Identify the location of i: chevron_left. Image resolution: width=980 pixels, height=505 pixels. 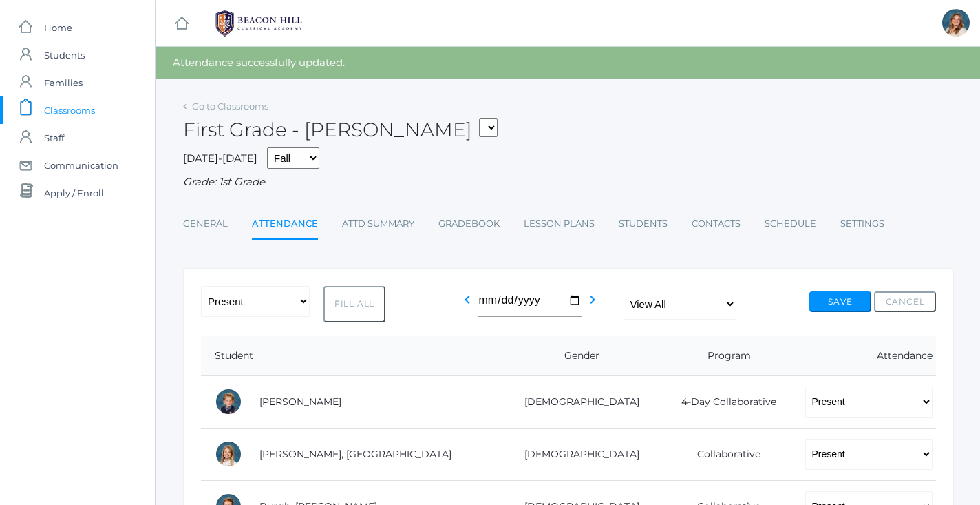
(467, 300).